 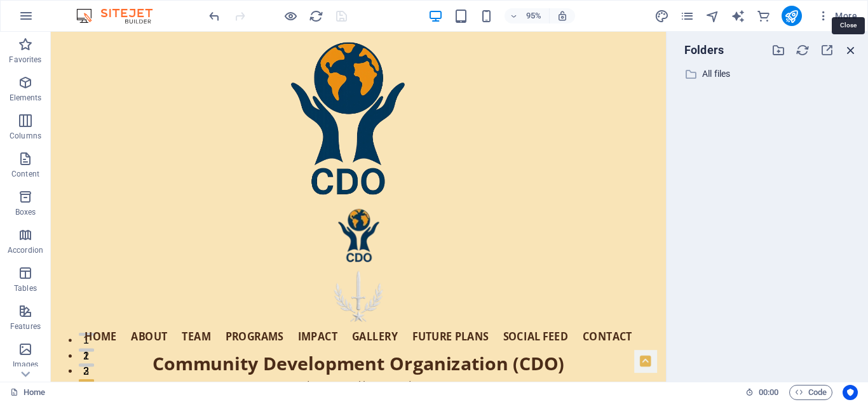 What do you see at coordinates (850, 393) in the screenshot?
I see `button: Usercentrics` at bounding box center [850, 393].